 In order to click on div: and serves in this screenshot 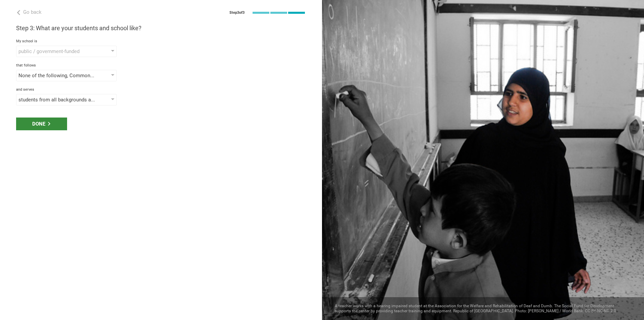, I will do `click(161, 90)`.